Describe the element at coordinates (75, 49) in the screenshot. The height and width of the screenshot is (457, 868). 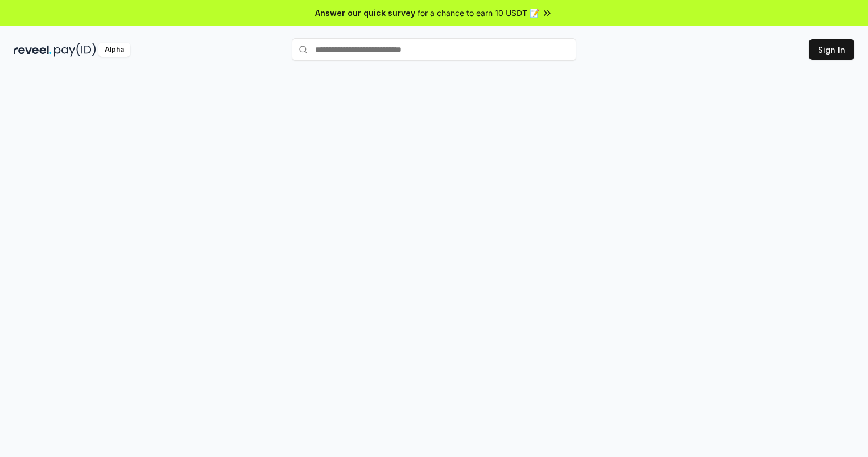
I see `img: pay_id` at that location.